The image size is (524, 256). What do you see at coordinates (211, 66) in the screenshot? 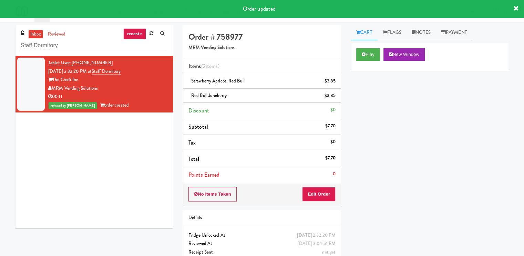
I see `span: (2 )` at bounding box center [211, 66].